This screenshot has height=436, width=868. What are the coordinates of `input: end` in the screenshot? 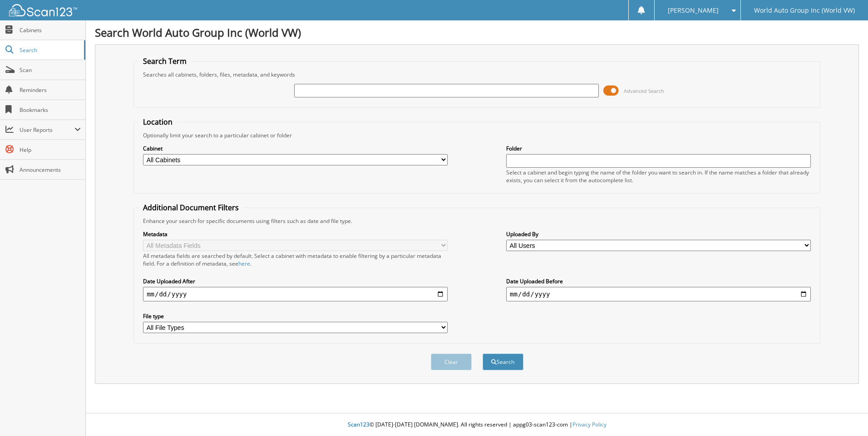 It's located at (658, 295).